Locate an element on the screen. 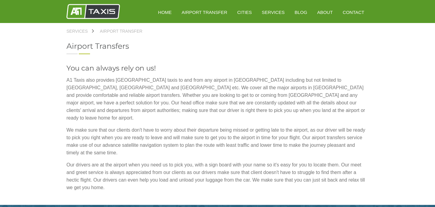 This screenshot has height=207, width=435. span: Airport Transfer is located at coordinates (121, 31).